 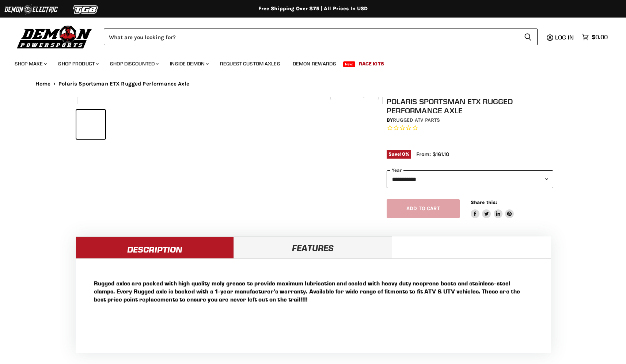 What do you see at coordinates (133, 64) in the screenshot?
I see `a: Shop Discounted` at bounding box center [133, 64].